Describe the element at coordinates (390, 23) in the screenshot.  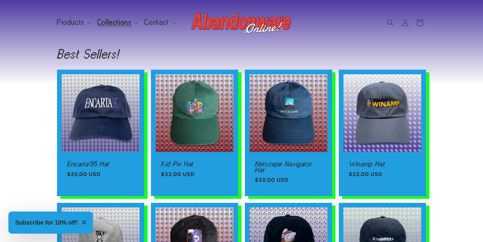
I see `summary: Search` at that location.